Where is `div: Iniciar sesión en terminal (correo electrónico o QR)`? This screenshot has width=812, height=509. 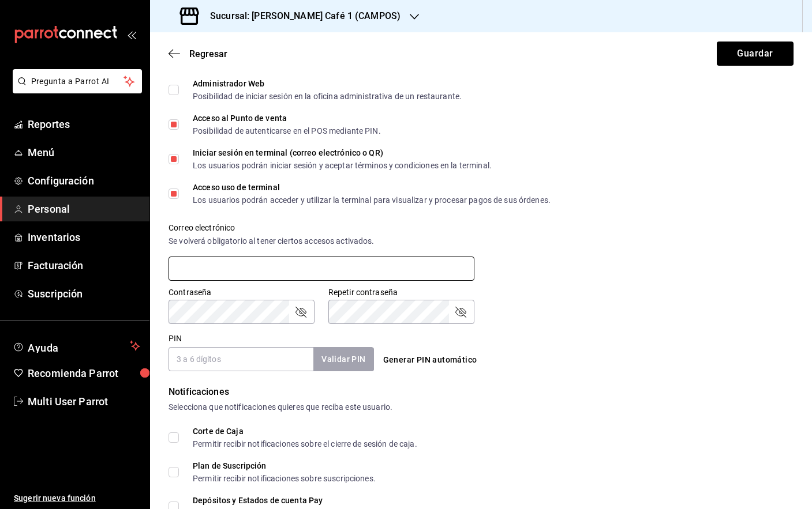 div: Iniciar sesión en terminal (correo electrónico o QR) is located at coordinates (342, 153).